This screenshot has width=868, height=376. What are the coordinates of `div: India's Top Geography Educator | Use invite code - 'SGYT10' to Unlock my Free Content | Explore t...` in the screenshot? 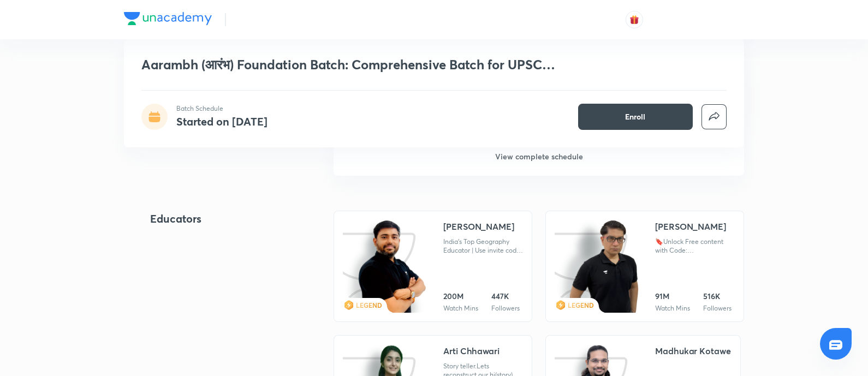 It's located at (483, 246).